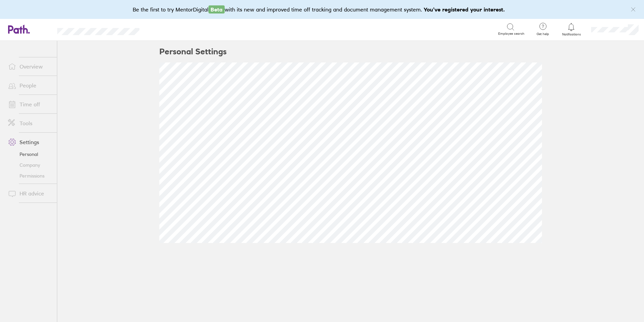  I want to click on a: Permissions, so click(30, 175).